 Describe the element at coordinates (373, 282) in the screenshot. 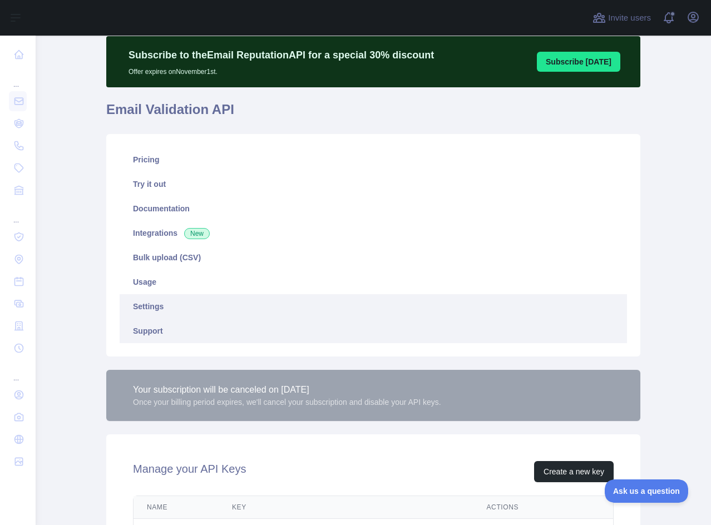

I see `a: Usage` at that location.